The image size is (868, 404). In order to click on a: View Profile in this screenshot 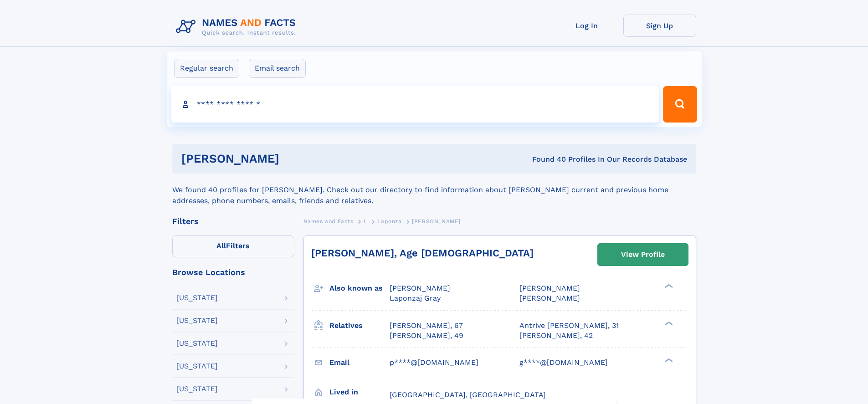, I will do `click(643, 254)`.